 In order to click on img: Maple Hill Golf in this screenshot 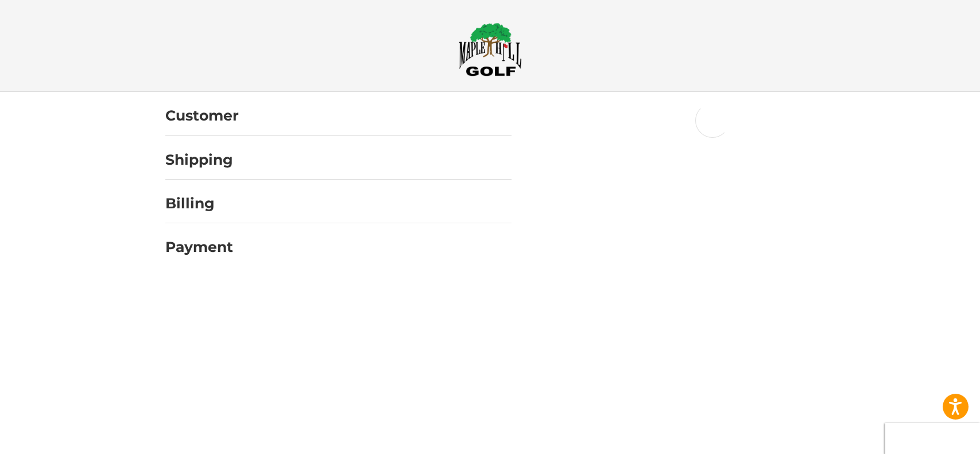, I will do `click(490, 49)`.